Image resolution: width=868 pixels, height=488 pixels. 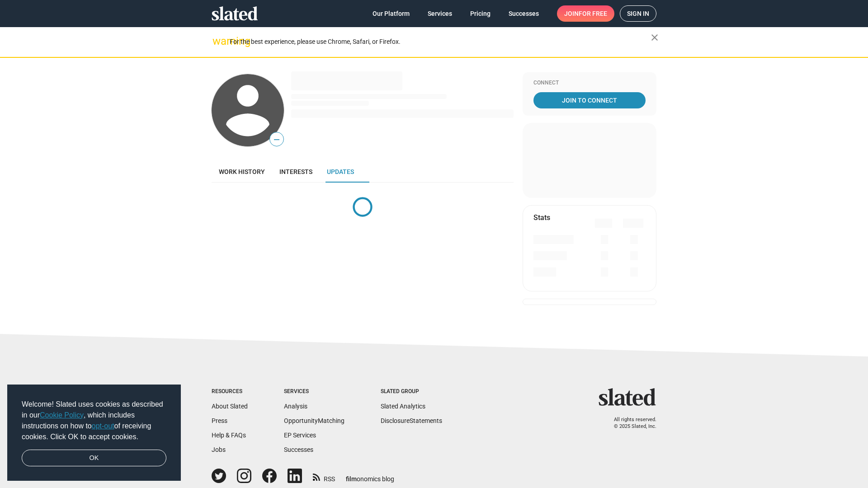 I want to click on span: Successes, so click(x=523, y=14).